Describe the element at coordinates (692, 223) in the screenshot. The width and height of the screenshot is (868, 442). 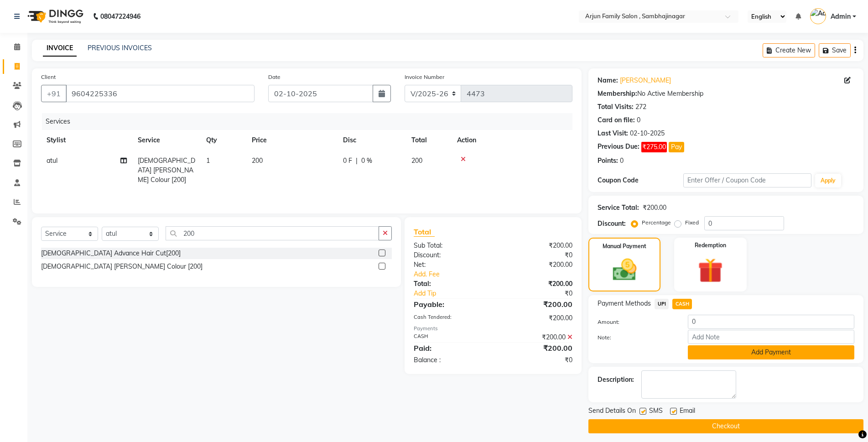
I see `label: Fixed` at that location.